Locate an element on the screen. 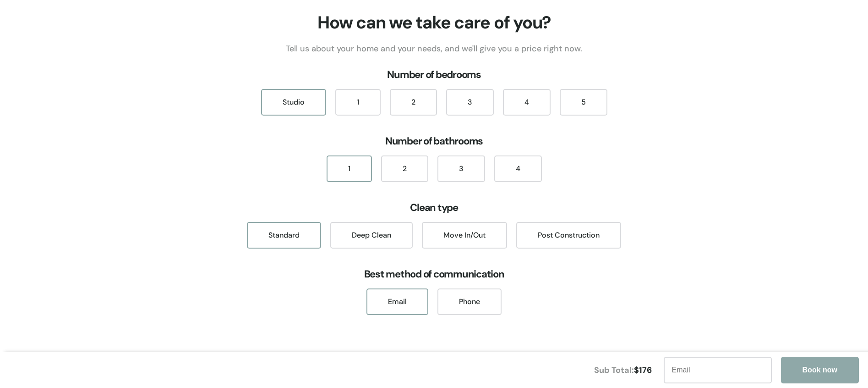 The width and height of the screenshot is (868, 388). div: Post Construction is located at coordinates (568, 235).